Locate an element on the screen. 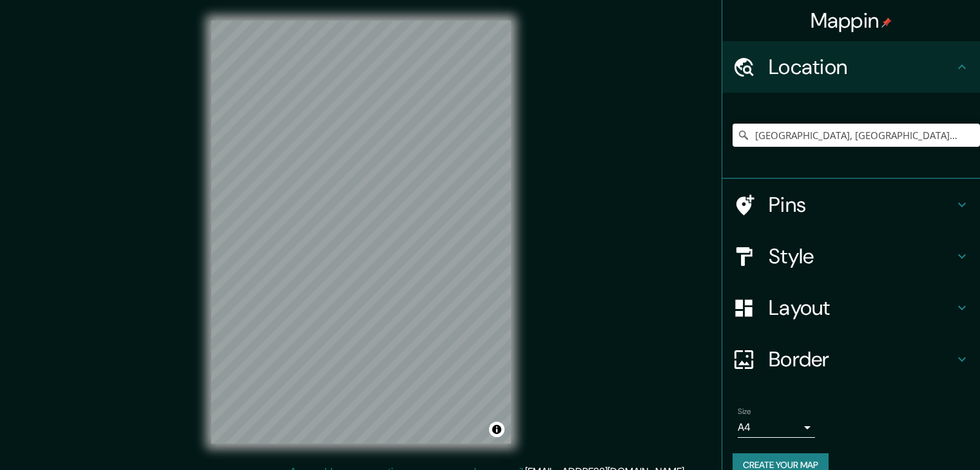 The height and width of the screenshot is (470, 980). h4: Border is located at coordinates (861, 360).